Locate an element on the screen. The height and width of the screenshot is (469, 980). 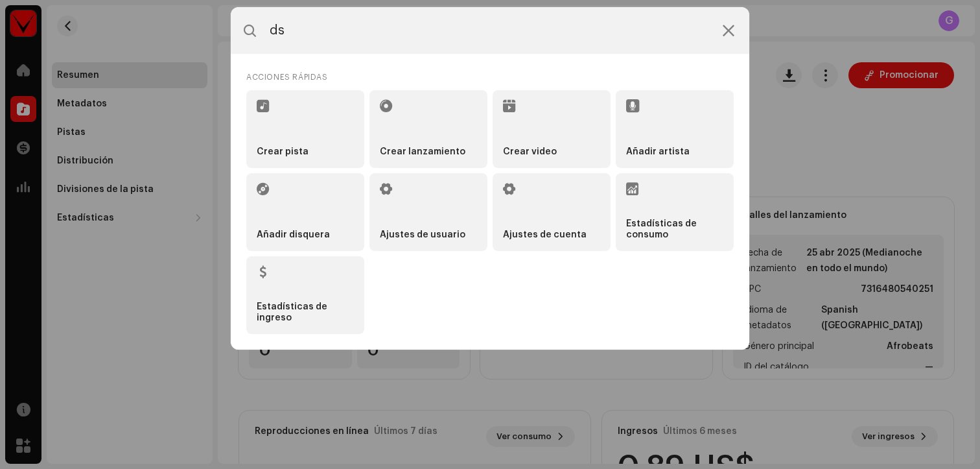
strong: Crear pista is located at coordinates (283, 152).